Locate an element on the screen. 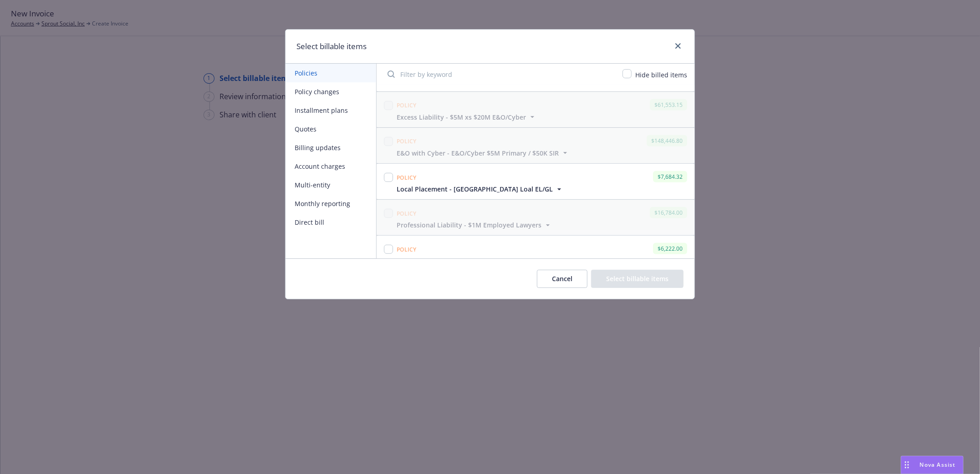  div: $148,446.80 is located at coordinates (666, 141).